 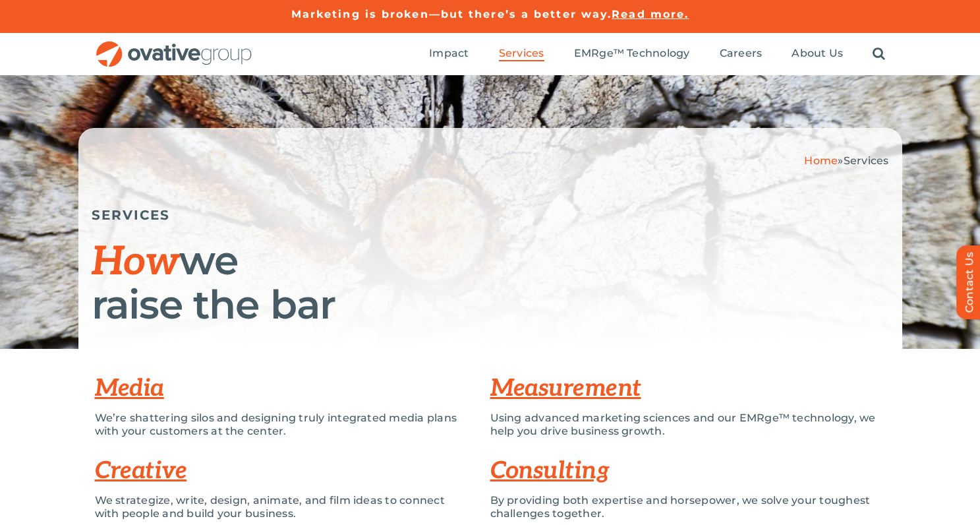 I want to click on a: Marketing is broken—but there’s a better way., so click(x=452, y=14).